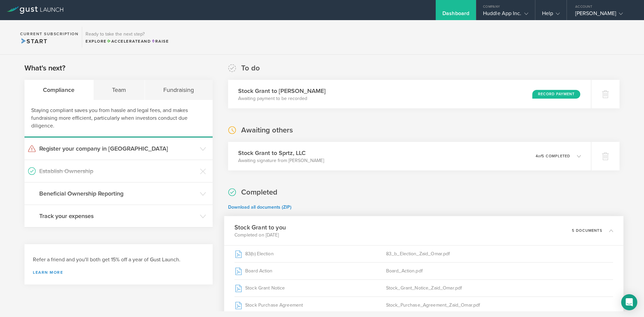 This screenshot has width=644, height=317. I want to click on div: Record Payment, so click(556, 94).